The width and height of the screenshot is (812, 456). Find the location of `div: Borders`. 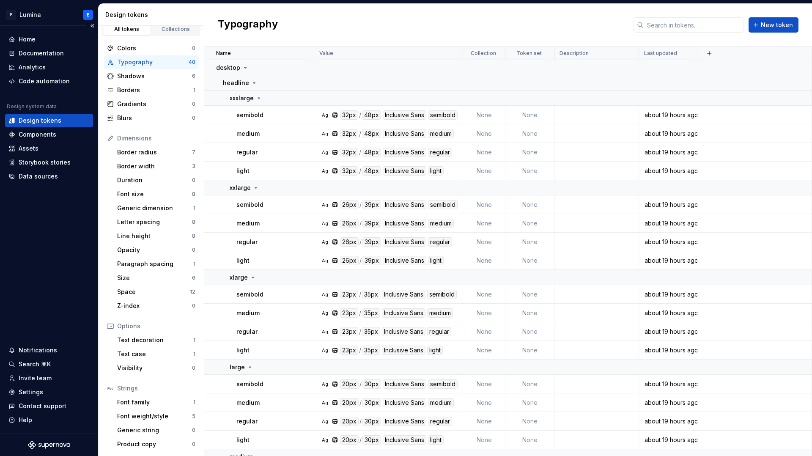

div: Borders is located at coordinates (155, 90).